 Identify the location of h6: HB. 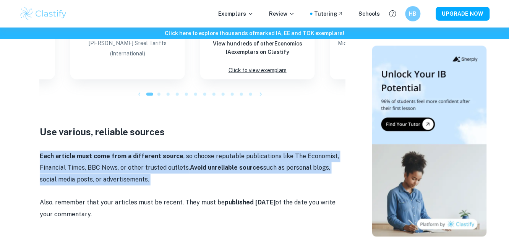
(413, 14).